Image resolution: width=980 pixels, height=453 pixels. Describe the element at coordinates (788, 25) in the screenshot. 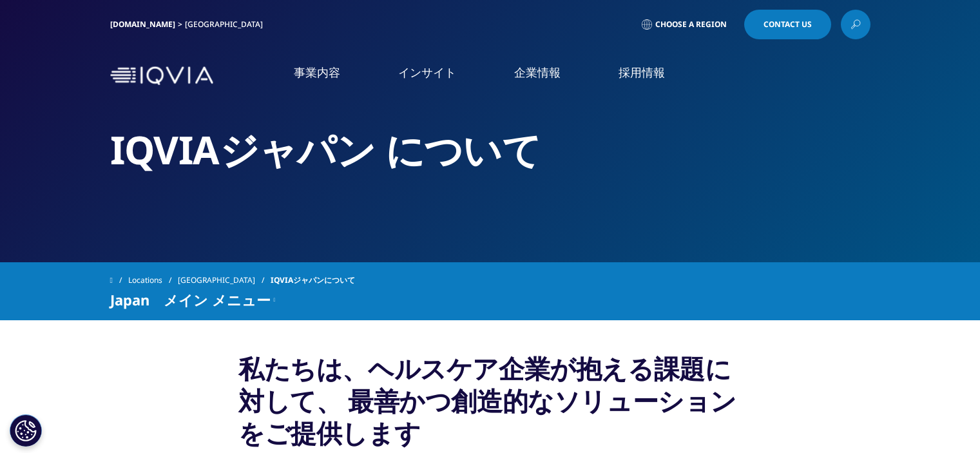

I see `a: Contact Us` at that location.